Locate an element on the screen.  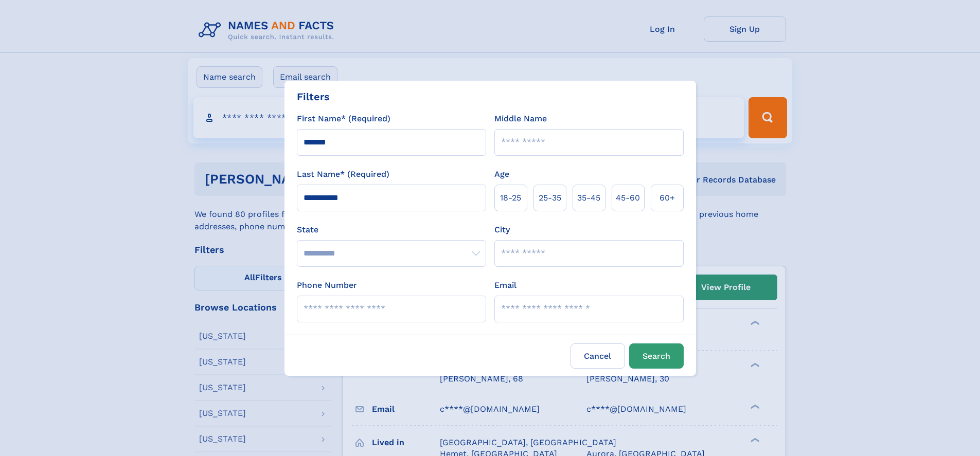
span: 18‑25 is located at coordinates (510, 198).